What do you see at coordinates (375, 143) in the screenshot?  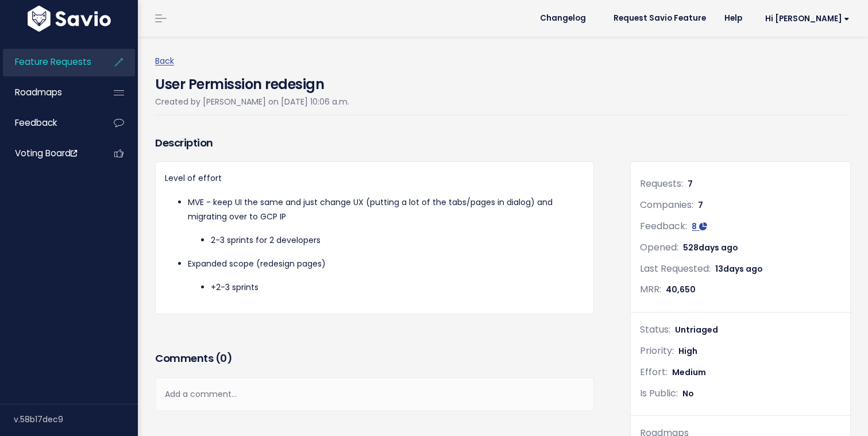 I see `h3: Description` at bounding box center [375, 143].